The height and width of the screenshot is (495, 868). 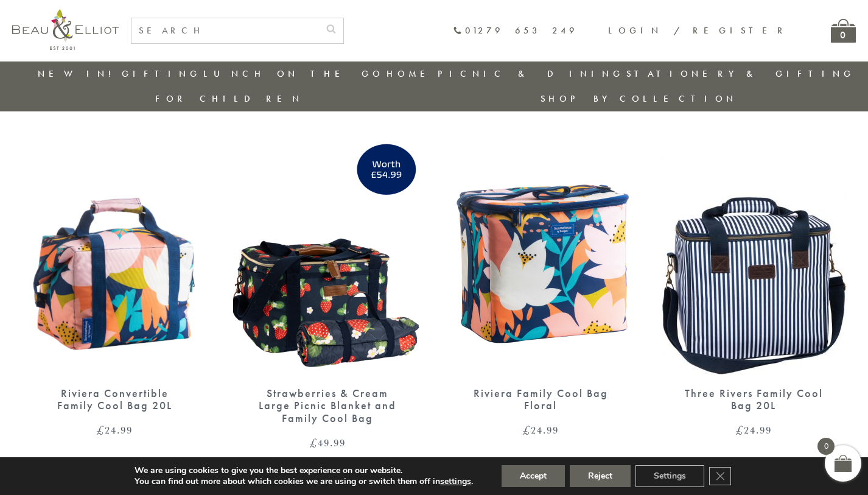 What do you see at coordinates (411, 74) in the screenshot?
I see `a: Home` at bounding box center [411, 74].